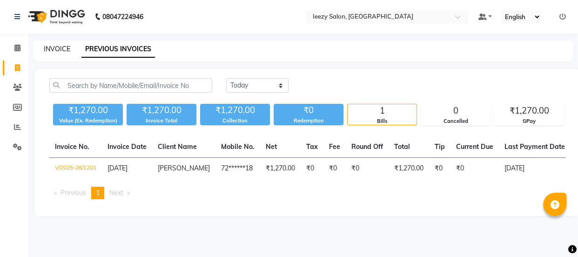  Describe the element at coordinates (127, 147) in the screenshot. I see `span: Invoice Date` at that location.